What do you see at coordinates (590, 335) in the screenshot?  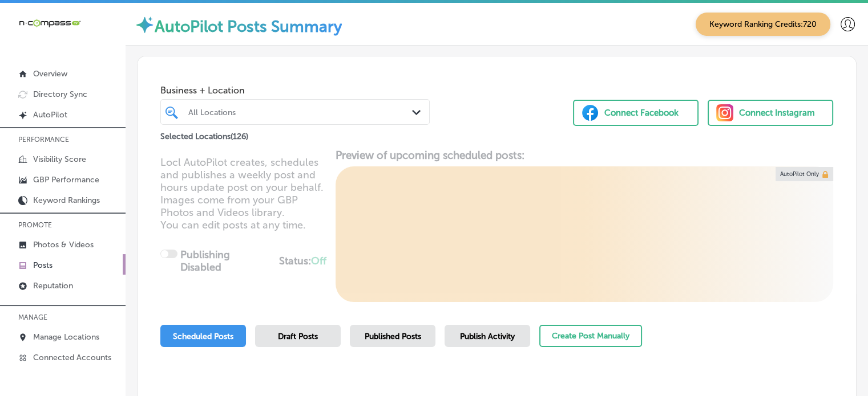 I see `button: Create Post Manually` at bounding box center [590, 335].